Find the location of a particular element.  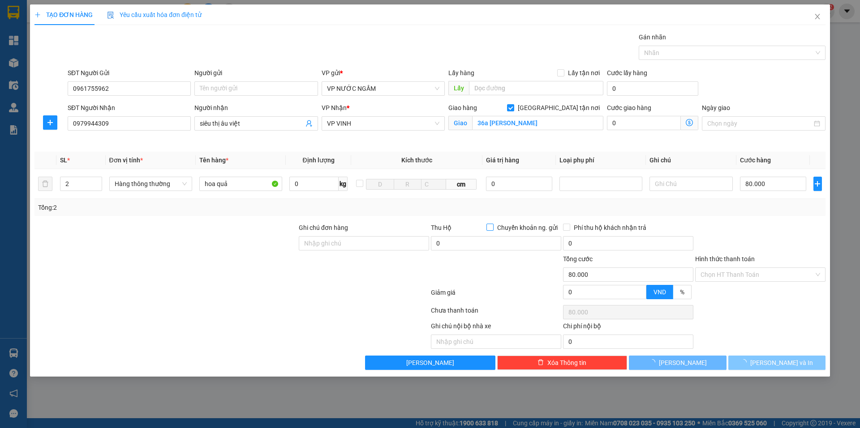

span: Tổng cước is located at coordinates (578, 259).